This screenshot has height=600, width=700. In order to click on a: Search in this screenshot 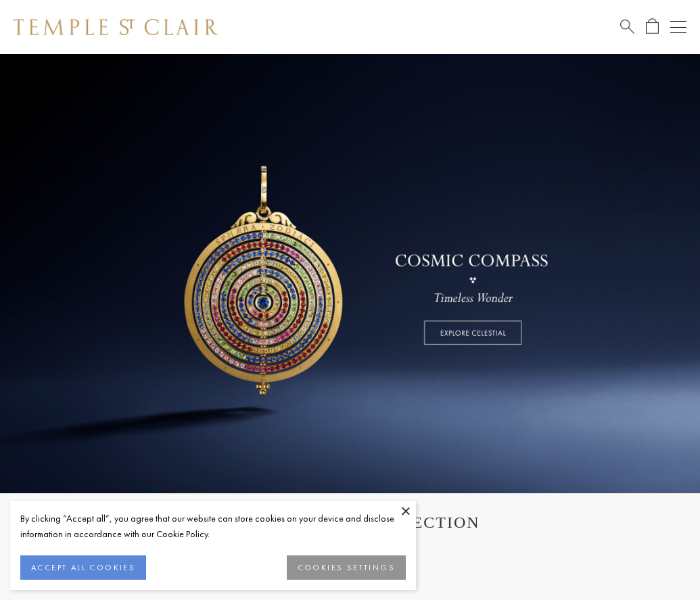, I will do `click(627, 26)`.